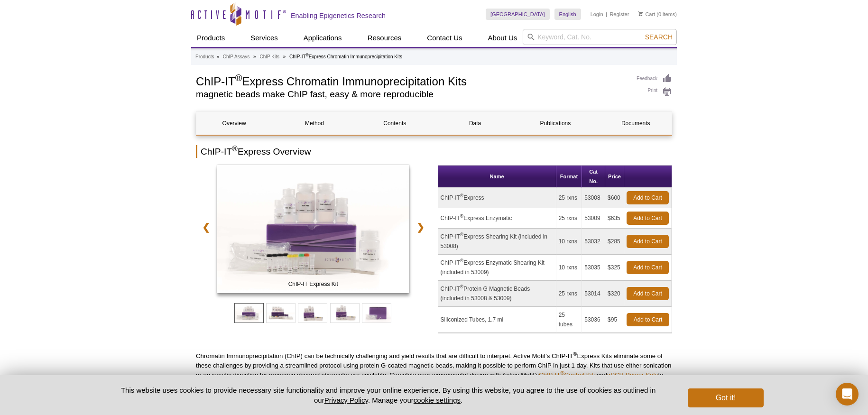 The image size is (868, 415). Describe the element at coordinates (654, 79) in the screenshot. I see `a: Feedback` at that location.